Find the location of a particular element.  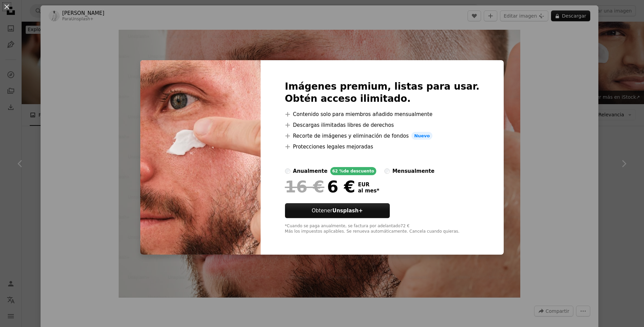

span: EUR is located at coordinates (368, 185).